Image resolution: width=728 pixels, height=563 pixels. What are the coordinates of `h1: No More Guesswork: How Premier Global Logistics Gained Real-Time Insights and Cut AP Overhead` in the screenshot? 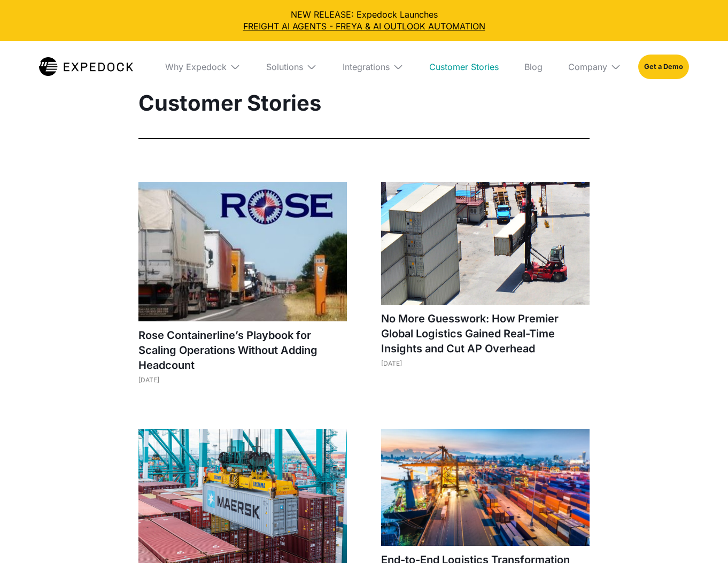 It's located at (486, 334).